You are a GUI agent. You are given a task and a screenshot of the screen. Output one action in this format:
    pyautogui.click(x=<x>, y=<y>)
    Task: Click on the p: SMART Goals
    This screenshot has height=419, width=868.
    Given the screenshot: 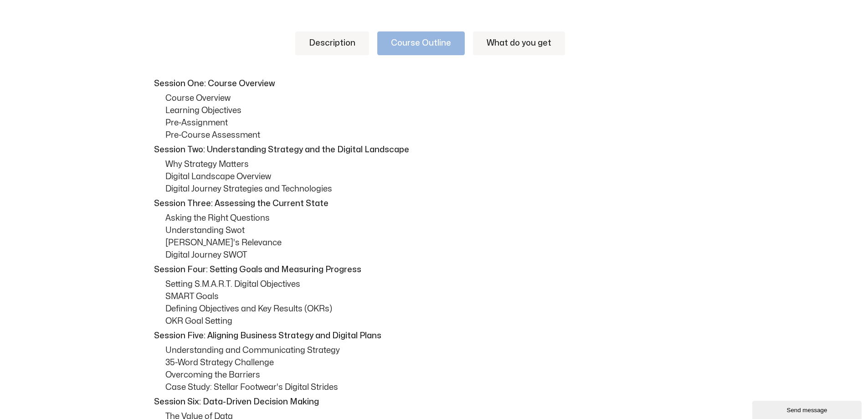 What is the action you would take?
    pyautogui.click(x=441, y=296)
    